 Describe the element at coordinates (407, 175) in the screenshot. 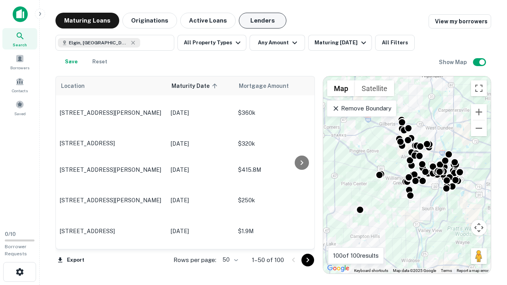

I see `div: 0 0` at that location.